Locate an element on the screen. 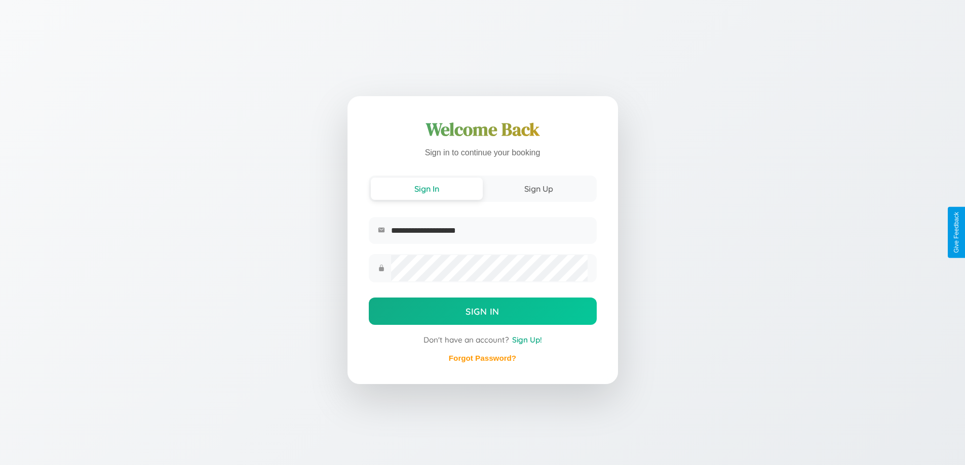 Image resolution: width=965 pixels, height=465 pixels. button: Sign Up is located at coordinates (538, 189).